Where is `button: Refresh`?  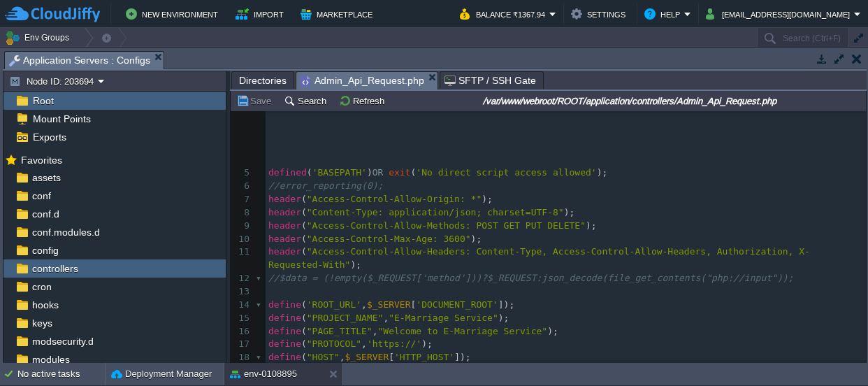 button: Refresh is located at coordinates (363, 101).